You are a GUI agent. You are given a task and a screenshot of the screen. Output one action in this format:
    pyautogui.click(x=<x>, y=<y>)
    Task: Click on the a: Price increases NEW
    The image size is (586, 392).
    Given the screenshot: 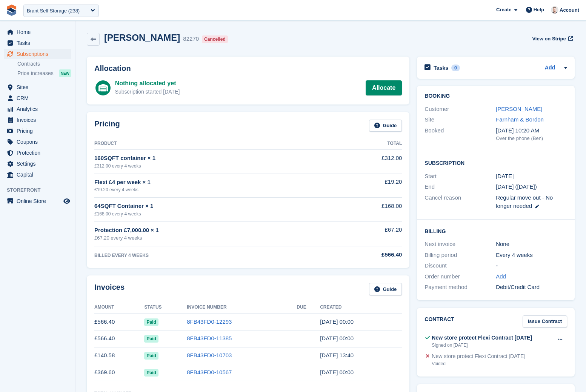 What is the action you would take?
    pyautogui.click(x=44, y=73)
    